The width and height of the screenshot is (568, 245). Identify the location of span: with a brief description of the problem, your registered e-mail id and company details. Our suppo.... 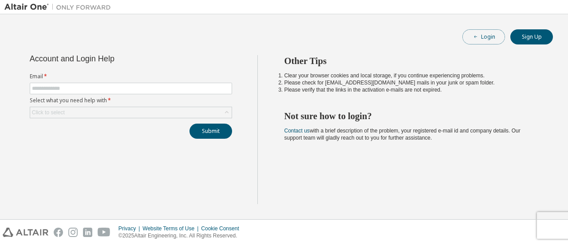
(403, 134).